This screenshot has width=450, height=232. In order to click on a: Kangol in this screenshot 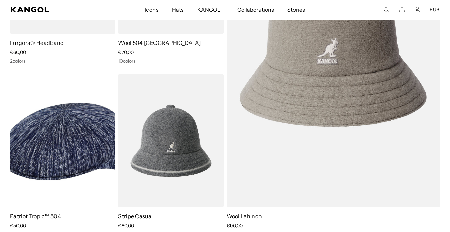, I will do `click(53, 10)`.